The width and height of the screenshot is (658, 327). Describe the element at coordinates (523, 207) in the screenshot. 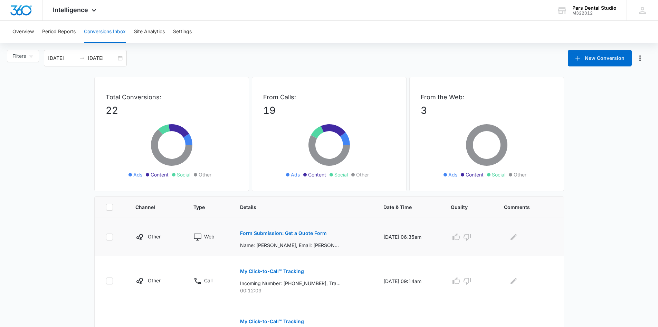

I see `span: Comments` at that location.